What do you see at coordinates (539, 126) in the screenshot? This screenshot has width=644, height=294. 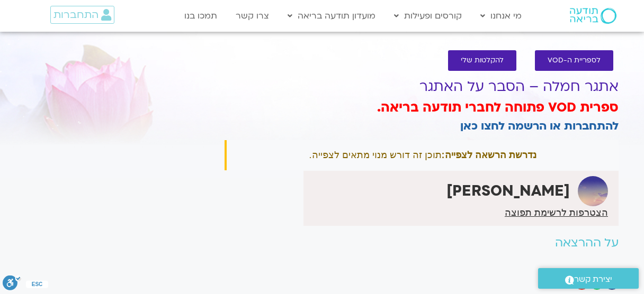 I see `a: להתחברות או הרשמה לחצו כאן` at bounding box center [539, 126].